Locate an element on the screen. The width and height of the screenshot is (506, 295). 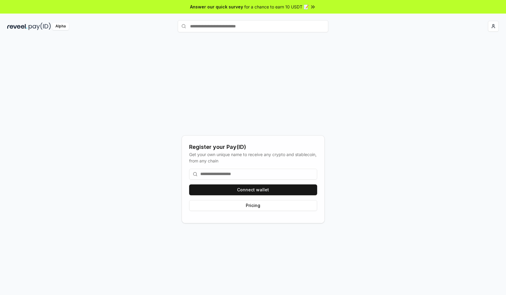
img: pay_id is located at coordinates (40, 26).